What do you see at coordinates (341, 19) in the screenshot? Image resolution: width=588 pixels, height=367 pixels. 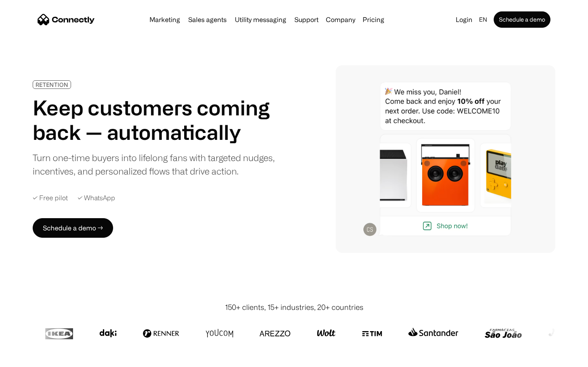 I see `div: Company` at bounding box center [341, 19].